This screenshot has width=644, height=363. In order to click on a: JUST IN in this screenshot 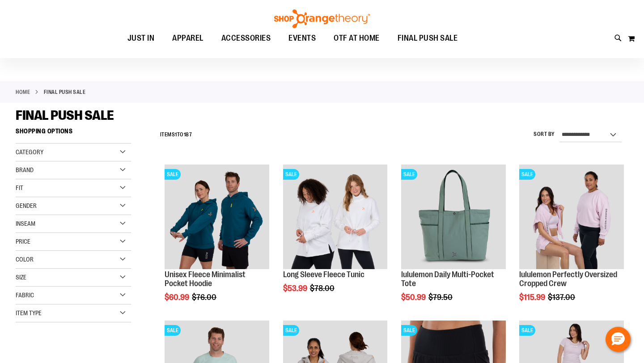, I will do `click(141, 39)`.